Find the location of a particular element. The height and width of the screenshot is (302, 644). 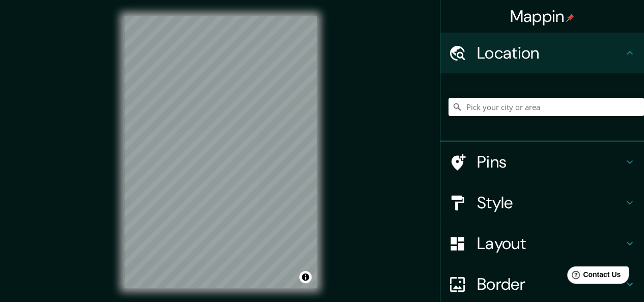

h4: Layout is located at coordinates (550, 243).